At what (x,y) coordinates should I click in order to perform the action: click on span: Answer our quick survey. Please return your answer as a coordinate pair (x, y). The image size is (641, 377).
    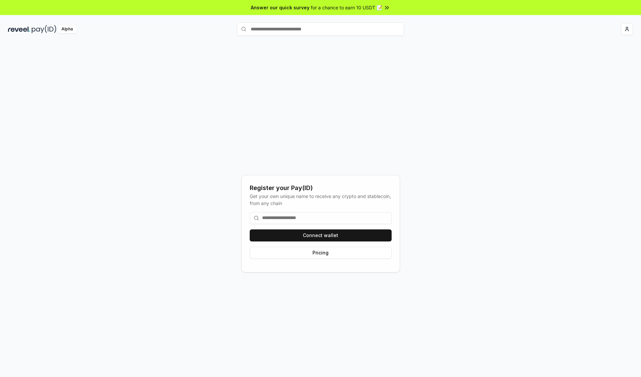
    Looking at the image, I should click on (280, 7).